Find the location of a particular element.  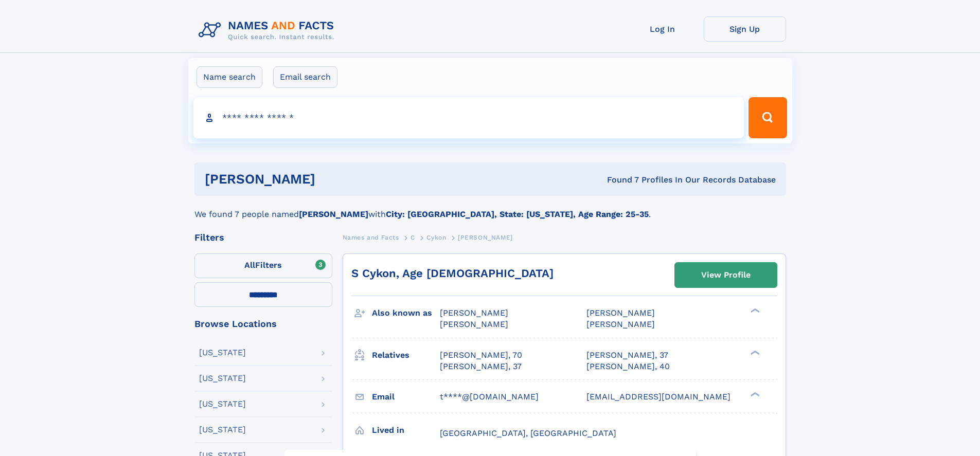

label: Email search is located at coordinates (305, 77).